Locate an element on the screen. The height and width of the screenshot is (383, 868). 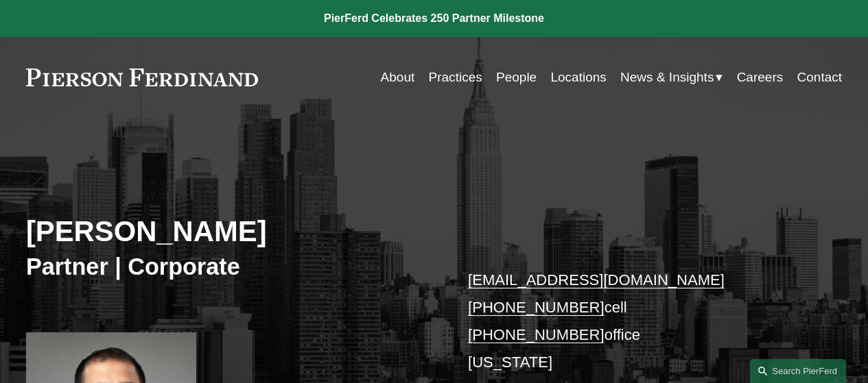
a: Careers is located at coordinates (761, 77).